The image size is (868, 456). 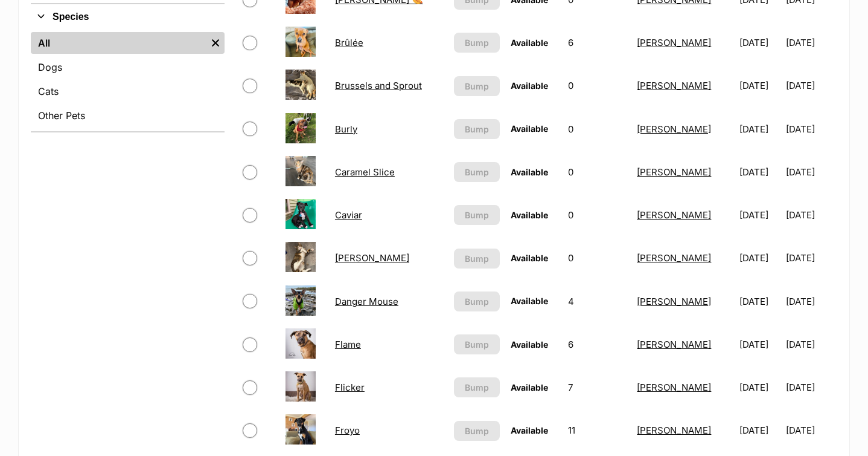 What do you see at coordinates (127, 17) in the screenshot?
I see `button: Species` at bounding box center [127, 17].